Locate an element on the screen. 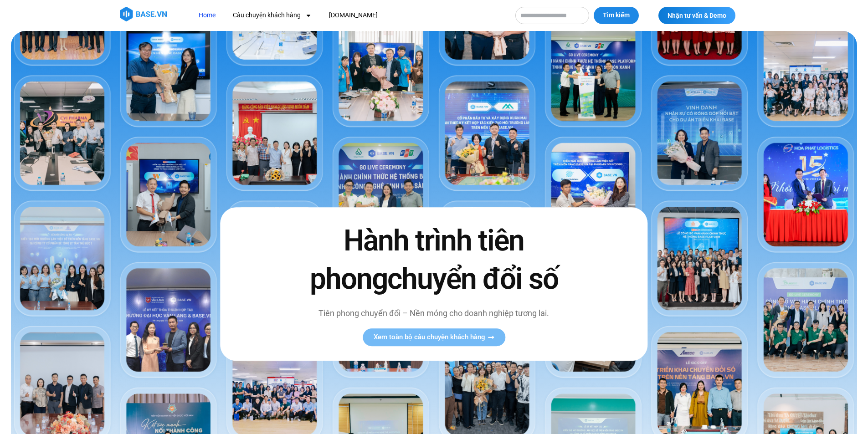 The height and width of the screenshot is (434, 868). span: chuyển đổi số is located at coordinates (472, 279).